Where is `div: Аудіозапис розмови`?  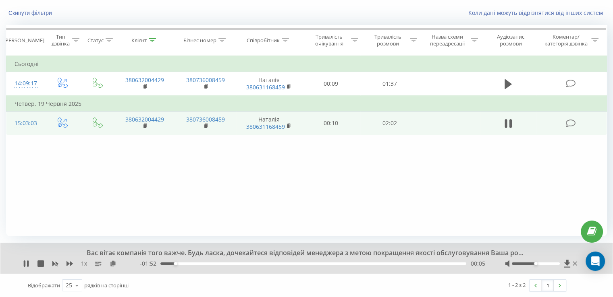
div: Аудіозапис розмови is located at coordinates (511, 40).